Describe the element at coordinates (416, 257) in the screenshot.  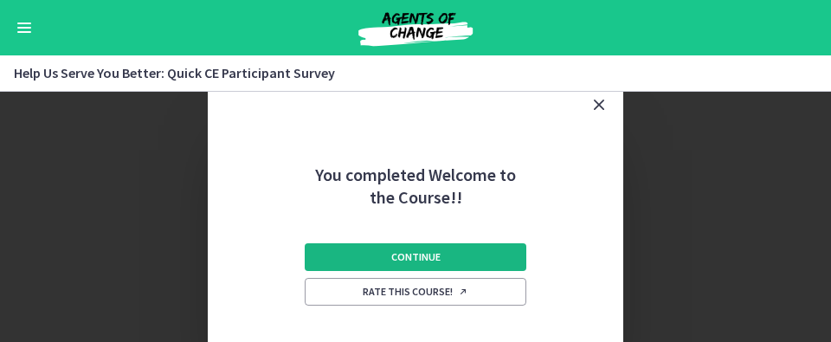
I see `span: Continue` at that location.